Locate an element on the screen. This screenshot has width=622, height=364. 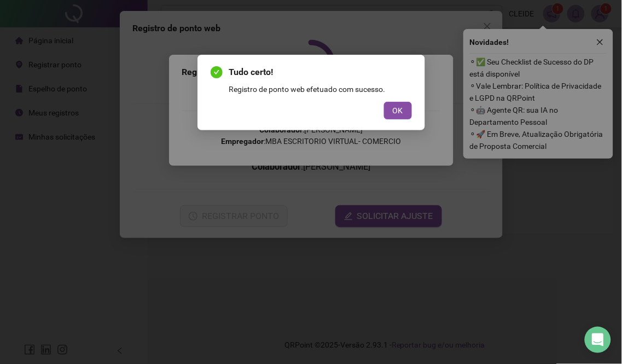
span: OK is located at coordinates (398, 111).